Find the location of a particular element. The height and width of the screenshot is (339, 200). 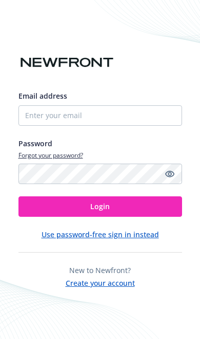

button: Use password-free sign in instead is located at coordinates (100, 234).